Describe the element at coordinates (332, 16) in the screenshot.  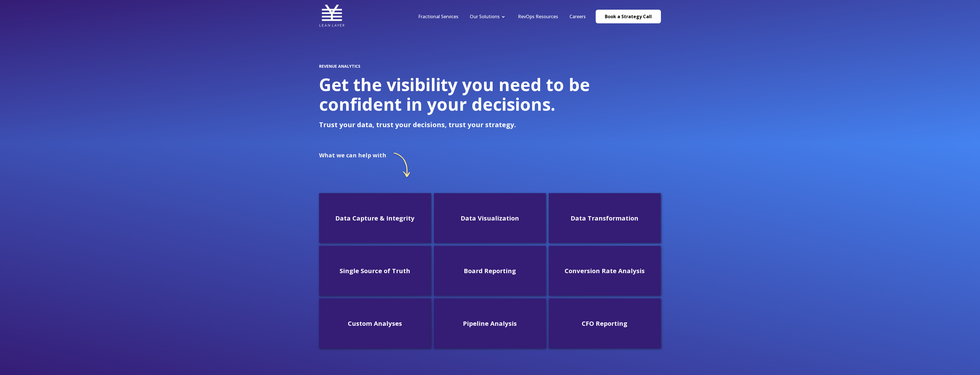
I see `img: Lean Layer Logo` at that location.